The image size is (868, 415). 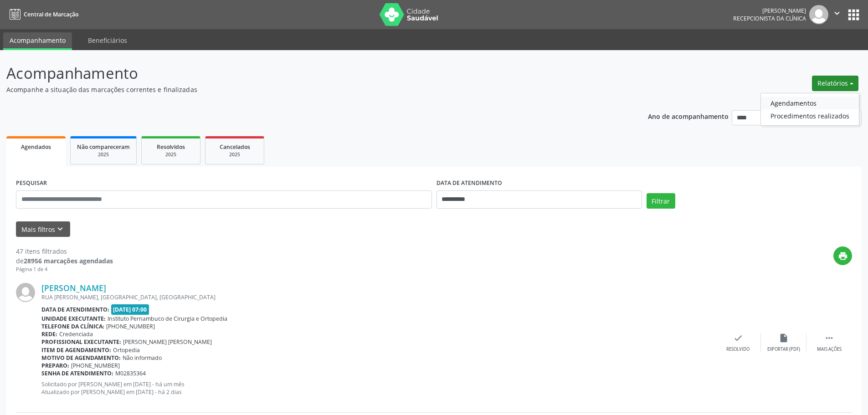 I want to click on span: Não compareceram, so click(x=103, y=146).